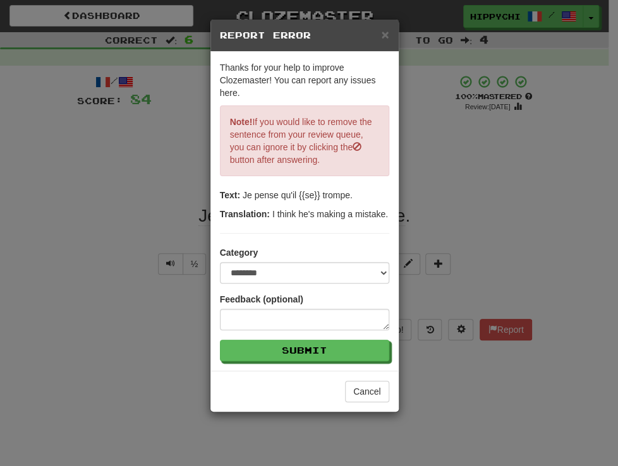 The height and width of the screenshot is (466, 618). Describe the element at coordinates (304, 141) in the screenshot. I see `p: If you would like to remove the sentence from your review queue, you can ignore it by clicking th...` at that location.